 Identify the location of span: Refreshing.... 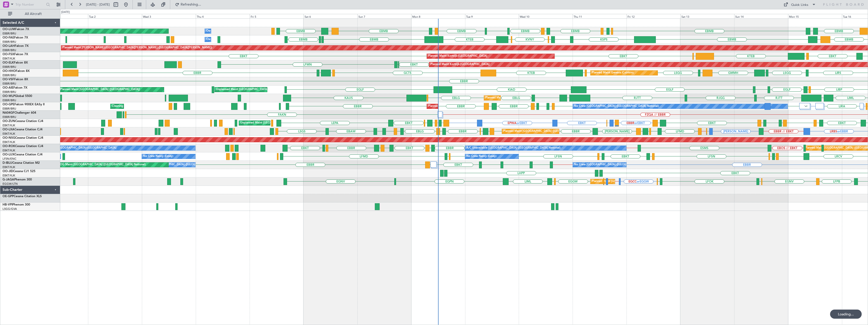
(191, 5).